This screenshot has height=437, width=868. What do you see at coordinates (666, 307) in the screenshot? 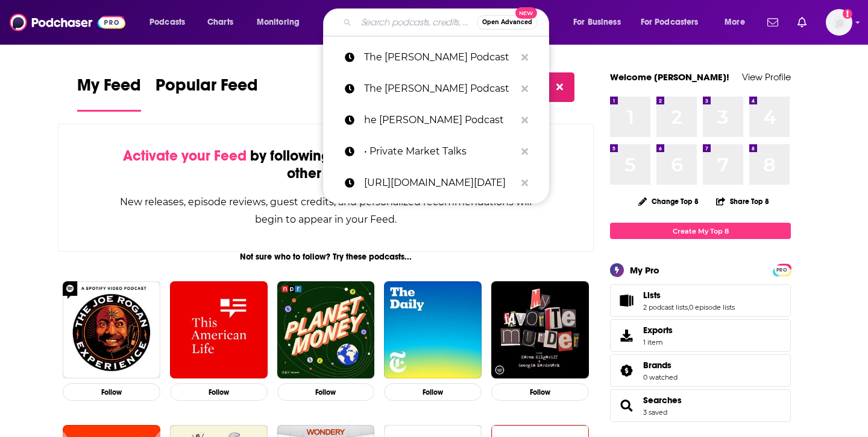
I see `a: 2 podcast lists` at bounding box center [666, 307].